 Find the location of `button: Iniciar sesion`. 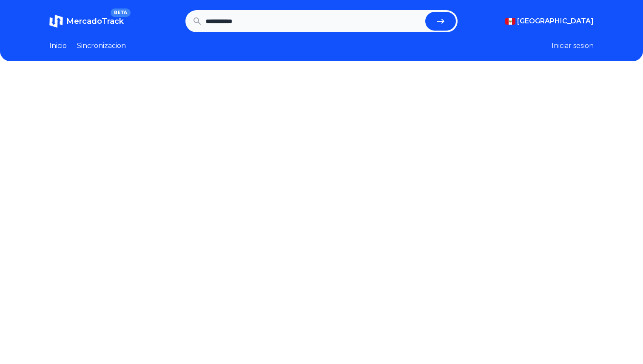

button: Iniciar sesion is located at coordinates (572, 46).